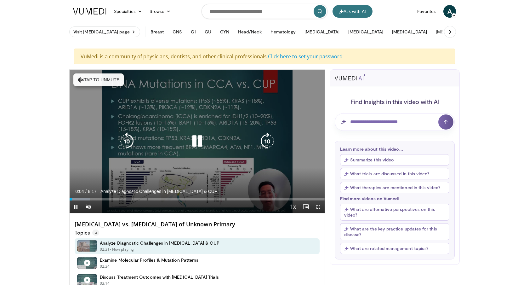  I want to click on button: What trials are discussed in this video?, so click(395, 174).